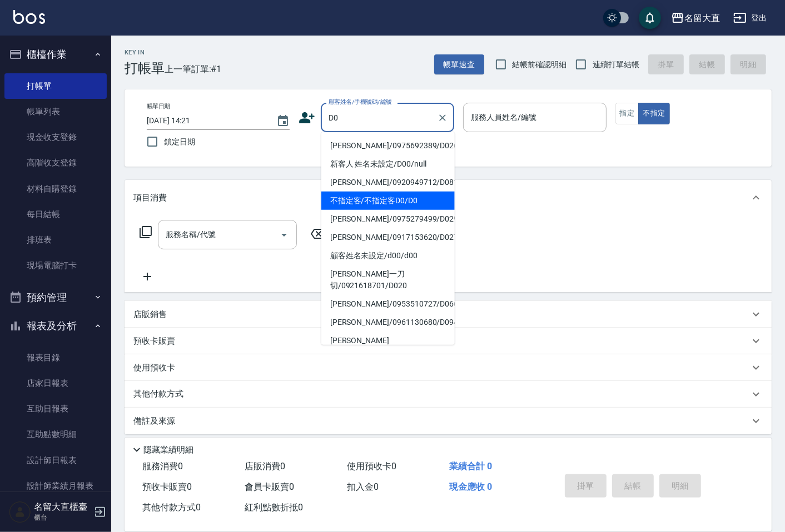 This screenshot has height=532, width=785. What do you see at coordinates (616, 64) in the screenshot?
I see `span: 連續打單結帳` at bounding box center [616, 64].